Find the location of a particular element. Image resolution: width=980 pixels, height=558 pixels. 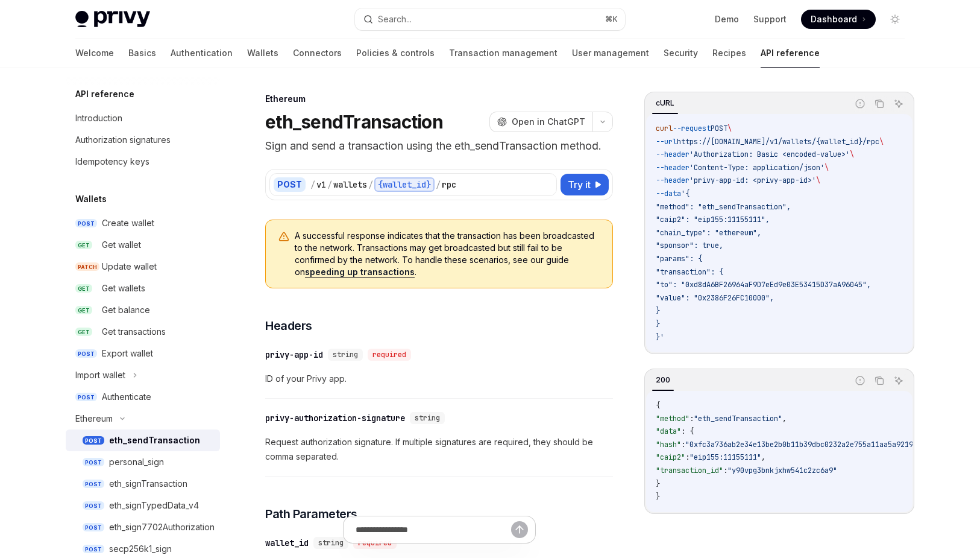

div: Create wallet is located at coordinates (128, 223).